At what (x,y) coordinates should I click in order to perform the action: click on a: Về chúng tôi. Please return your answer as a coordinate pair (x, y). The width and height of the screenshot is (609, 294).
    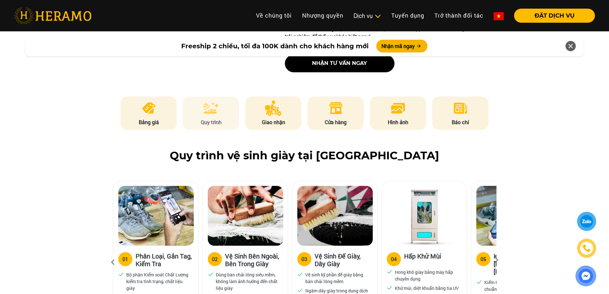
    Looking at the image, I should click on (274, 15).